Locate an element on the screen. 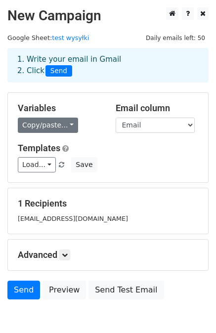 This screenshot has height=333, width=216. h5: Advanced is located at coordinates (108, 255).